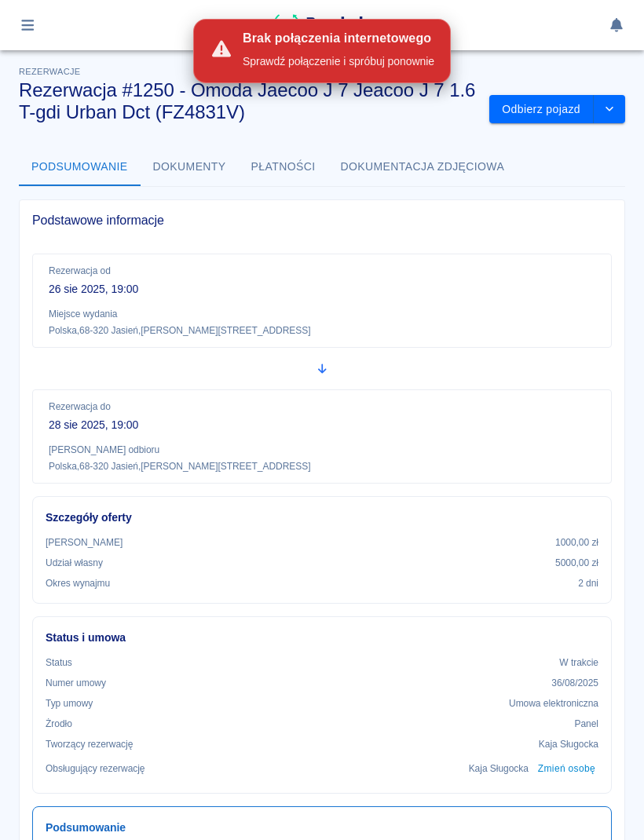 The width and height of the screenshot is (644, 840). I want to click on p: Rezerwacja do, so click(322, 407).